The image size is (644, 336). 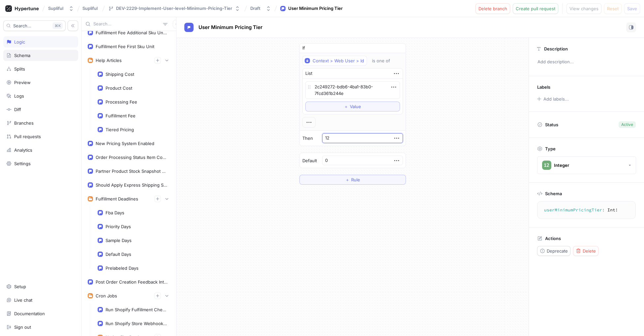 What do you see at coordinates (255, 8) in the screenshot?
I see `div: Draft` at bounding box center [255, 8].